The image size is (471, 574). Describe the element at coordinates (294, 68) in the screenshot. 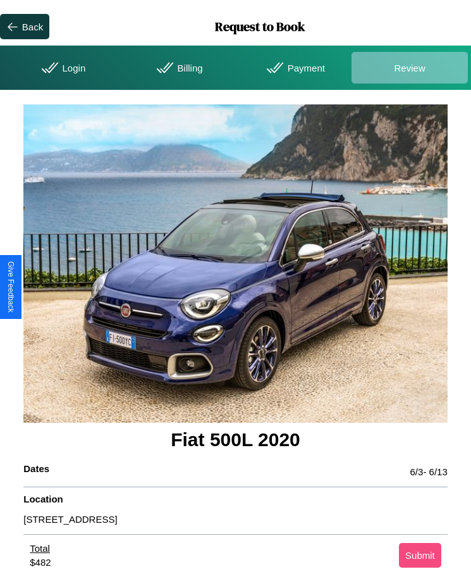

I see `div: Payment` at that location.